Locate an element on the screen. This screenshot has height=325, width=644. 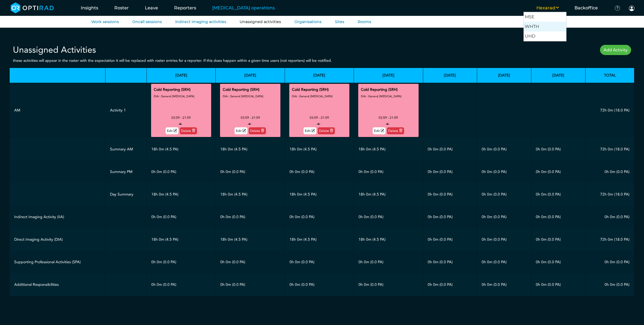
button: MSE is located at coordinates (545, 17).